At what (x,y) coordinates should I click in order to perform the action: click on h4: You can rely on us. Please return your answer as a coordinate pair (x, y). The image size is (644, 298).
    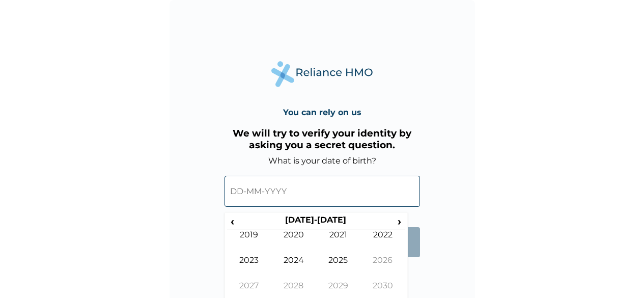
    Looking at the image, I should click on (322, 112).